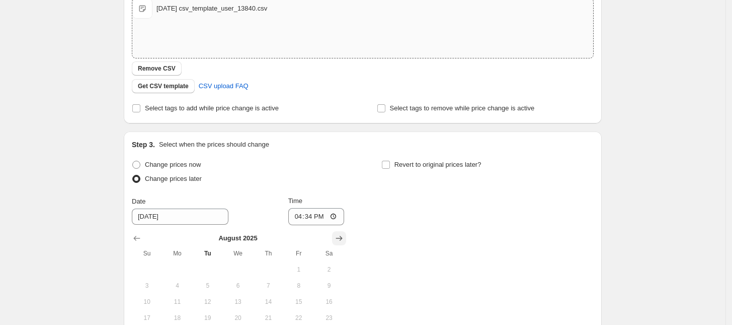 This screenshot has width=732, height=325. Describe the element at coordinates (208, 253) in the screenshot. I see `span: Tu` at that location.